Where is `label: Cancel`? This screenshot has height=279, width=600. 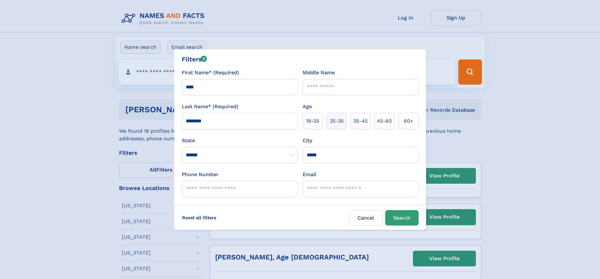 label: Cancel is located at coordinates (366, 218).